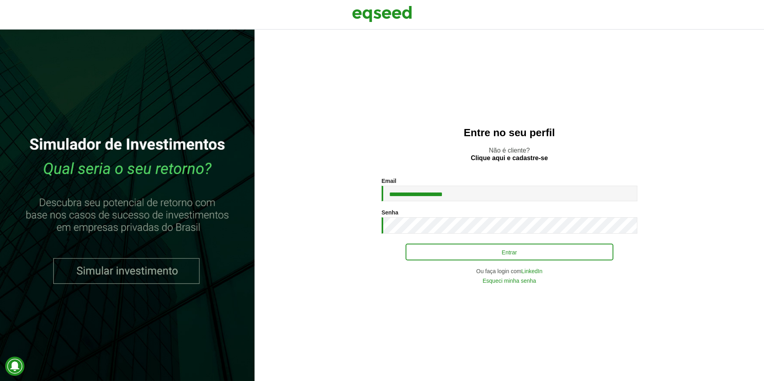 This screenshot has width=764, height=381. Describe the element at coordinates (509, 154) in the screenshot. I see `p: Não é cliente?` at that location.